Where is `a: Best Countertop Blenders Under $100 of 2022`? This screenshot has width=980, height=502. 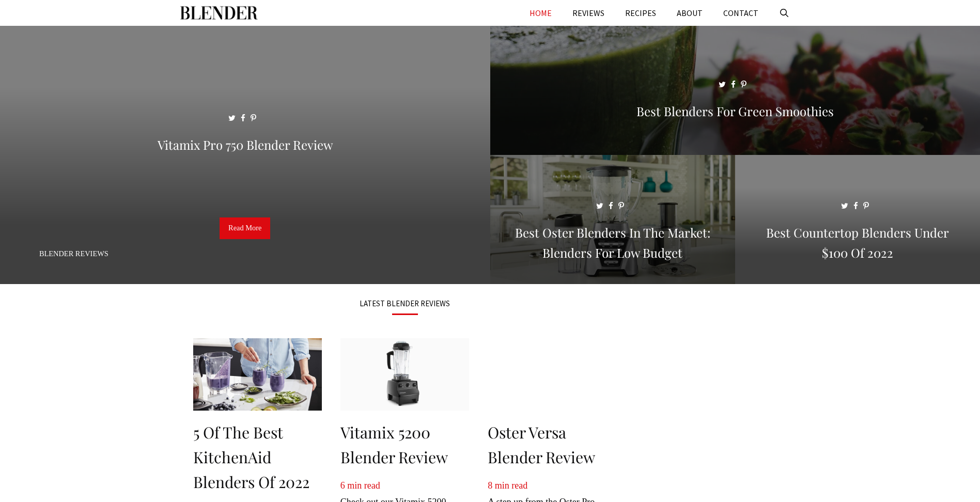 a: Best Countertop Blenders Under $100 of 2022 is located at coordinates (857, 277).